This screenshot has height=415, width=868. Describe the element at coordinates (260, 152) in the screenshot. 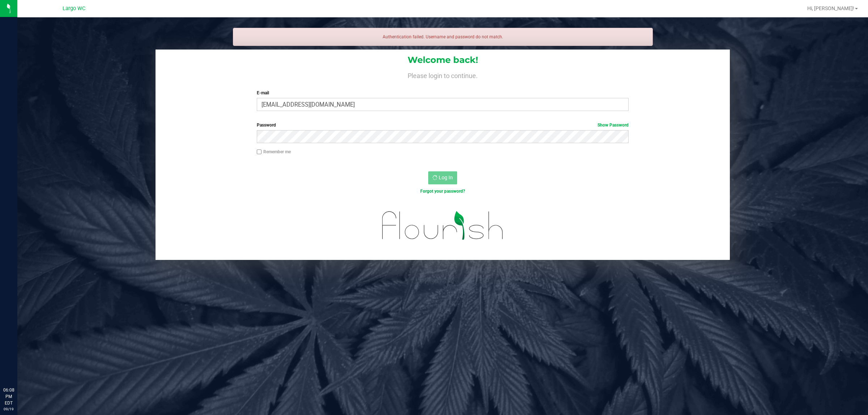

I see `input: Remember me` at that location.